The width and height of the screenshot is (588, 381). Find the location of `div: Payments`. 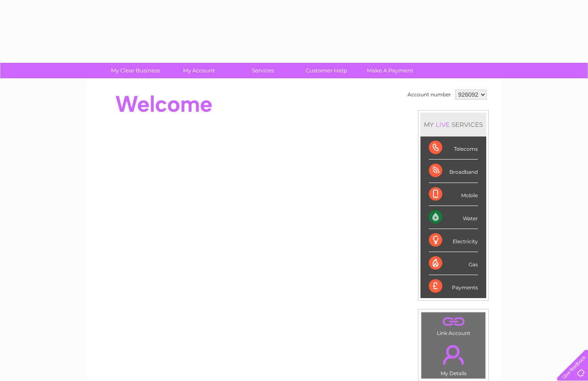

div: Payments is located at coordinates (453, 287).